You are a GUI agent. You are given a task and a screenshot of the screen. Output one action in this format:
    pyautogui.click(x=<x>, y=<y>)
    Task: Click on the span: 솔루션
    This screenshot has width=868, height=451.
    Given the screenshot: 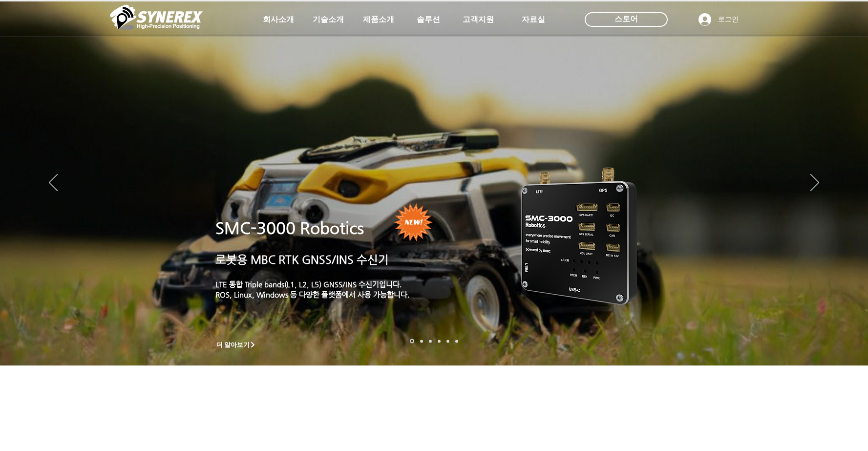 What is the action you would take?
    pyautogui.click(x=429, y=20)
    